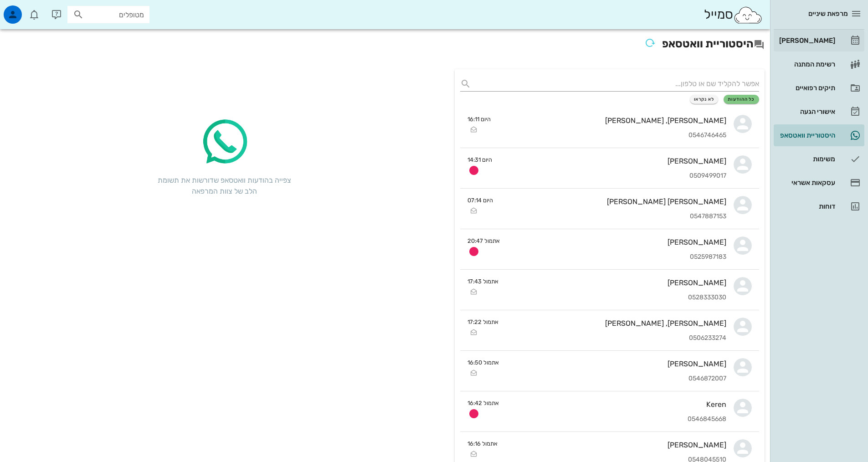 This screenshot has height=462, width=868. What do you see at coordinates (806, 112) in the screenshot?
I see `div: אישורי הגעה` at bounding box center [806, 112].